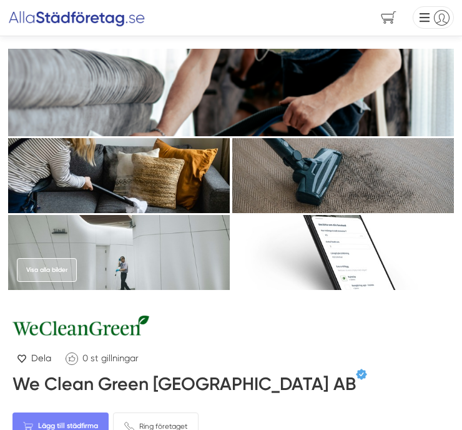 This screenshot has height=430, width=462. I want to click on a: Klicka för att gilla We Clean Green Sweden AB, so click(102, 358).